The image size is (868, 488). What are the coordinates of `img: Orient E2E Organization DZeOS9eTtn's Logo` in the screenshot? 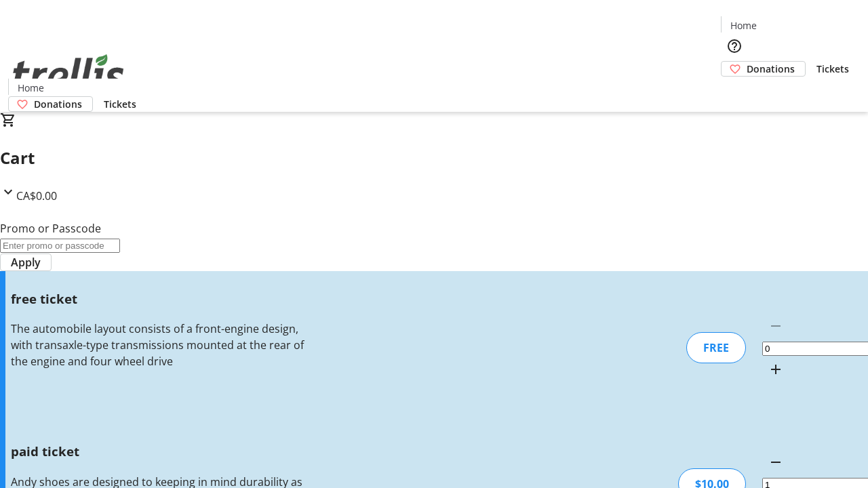 It's located at (68, 74).